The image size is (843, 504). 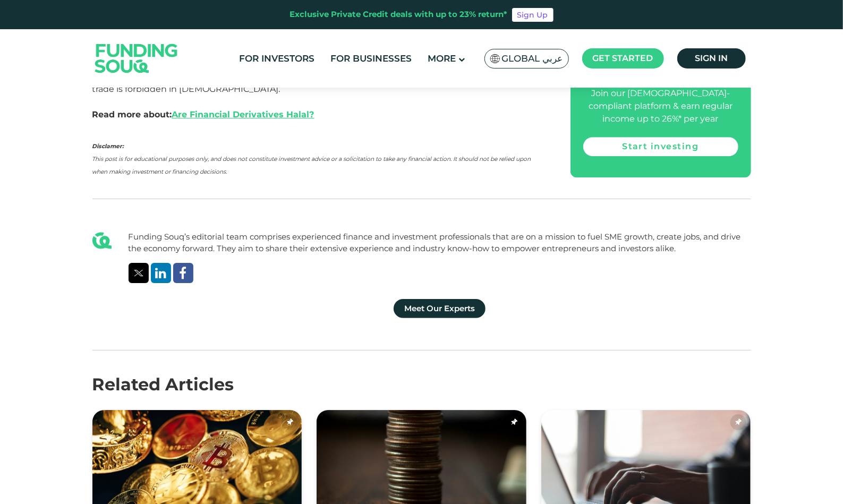 I want to click on span: More, so click(x=442, y=59).